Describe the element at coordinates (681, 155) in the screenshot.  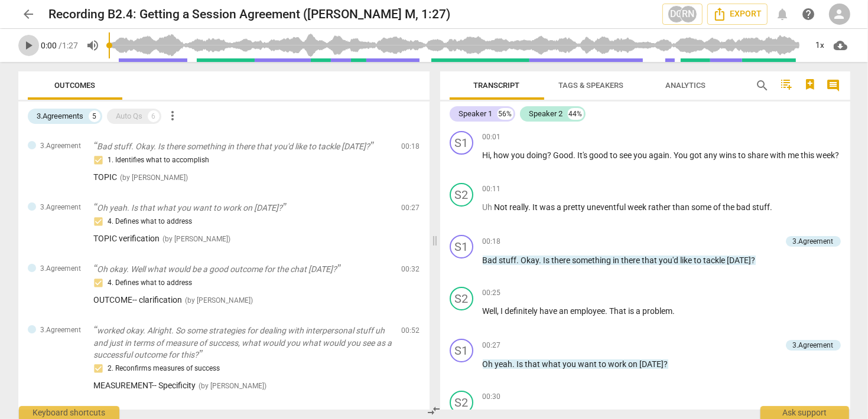
I see `span: You` at that location.